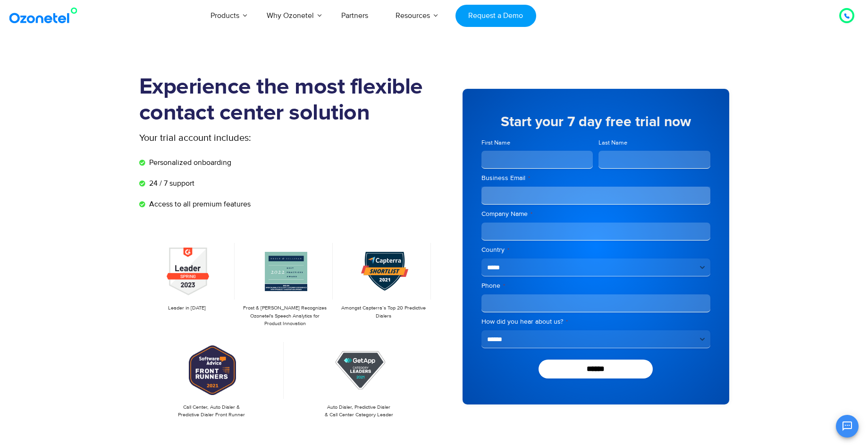 Image resolution: width=868 pixels, height=447 pixels. What do you see at coordinates (596, 322) in the screenshot?
I see `label: How did you hear about us?` at bounding box center [596, 322].